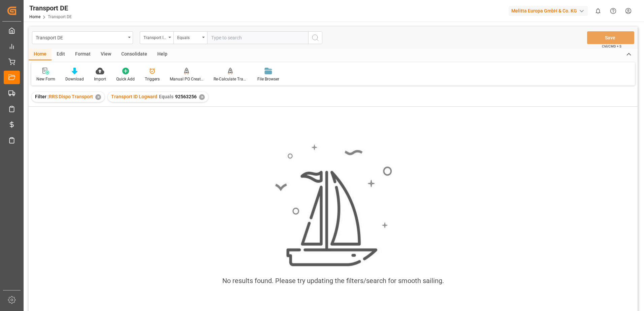  Describe the element at coordinates (333, 281) in the screenshot. I see `div: No results found. Please try updating the filters/search for smooth sailing.` at that location.